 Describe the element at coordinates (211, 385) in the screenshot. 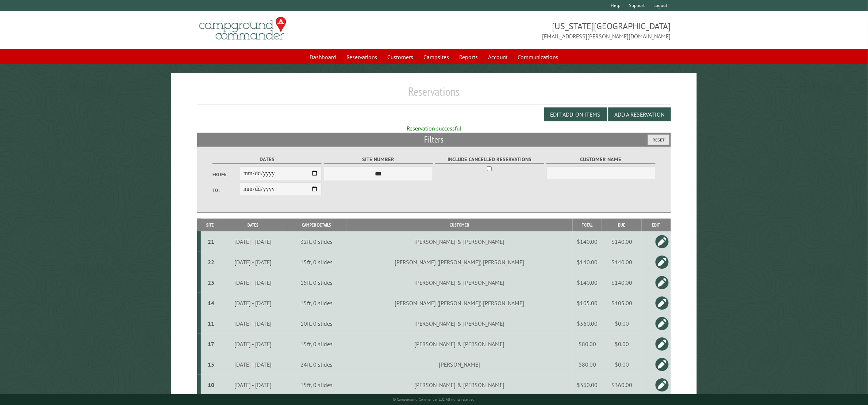

I see `div: 10` at that location.